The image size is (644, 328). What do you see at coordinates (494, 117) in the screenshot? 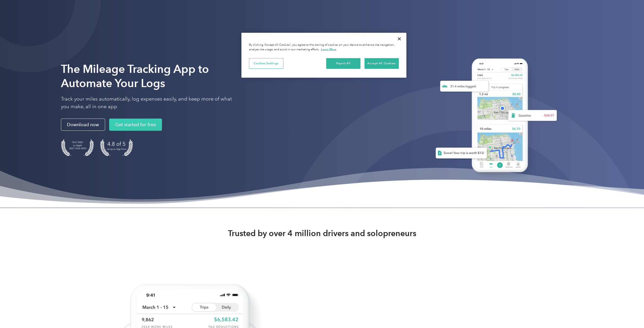
I see `img: Everlance, mileage tracker app, expense tracking app` at bounding box center [494, 117].